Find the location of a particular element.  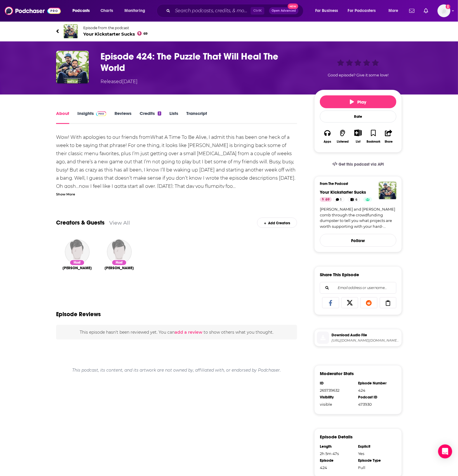

a: 1 is located at coordinates (339, 199).